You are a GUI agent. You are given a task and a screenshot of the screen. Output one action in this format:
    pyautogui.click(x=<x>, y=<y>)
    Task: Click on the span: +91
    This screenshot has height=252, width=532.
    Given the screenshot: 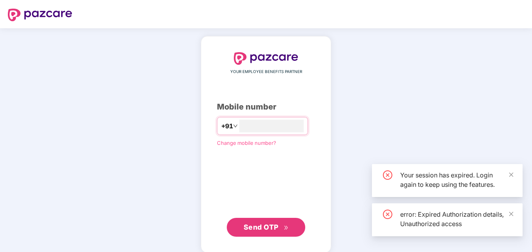 What is the action you would take?
    pyautogui.click(x=227, y=126)
    